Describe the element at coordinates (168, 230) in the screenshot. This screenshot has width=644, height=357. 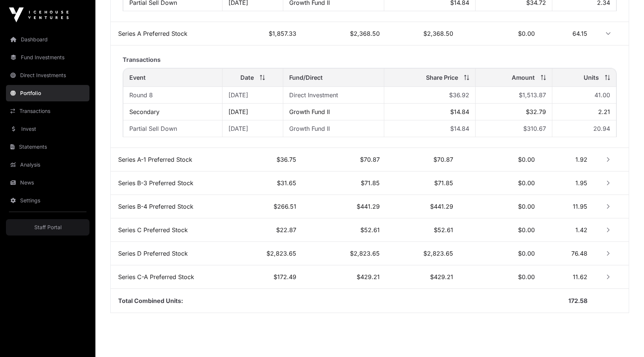
I see `td: Series C Preferred Stock` at that location.